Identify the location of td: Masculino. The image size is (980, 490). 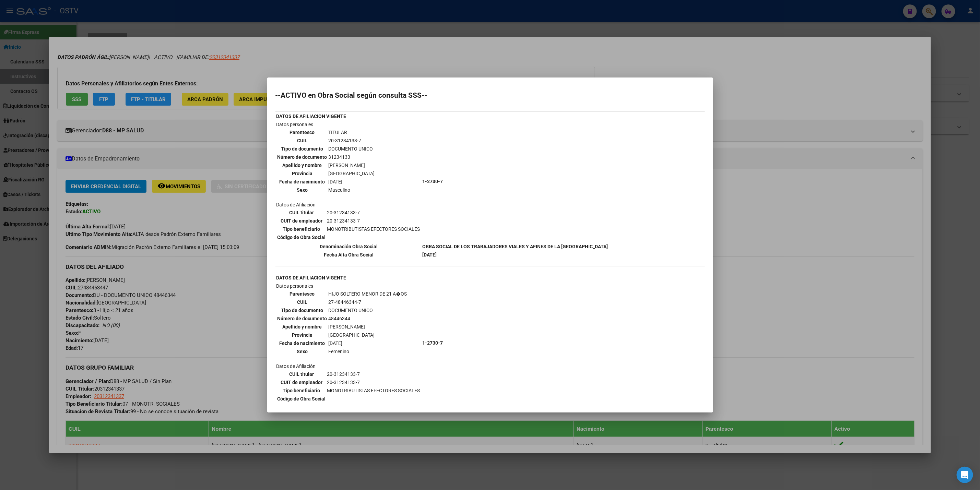
(352, 190).